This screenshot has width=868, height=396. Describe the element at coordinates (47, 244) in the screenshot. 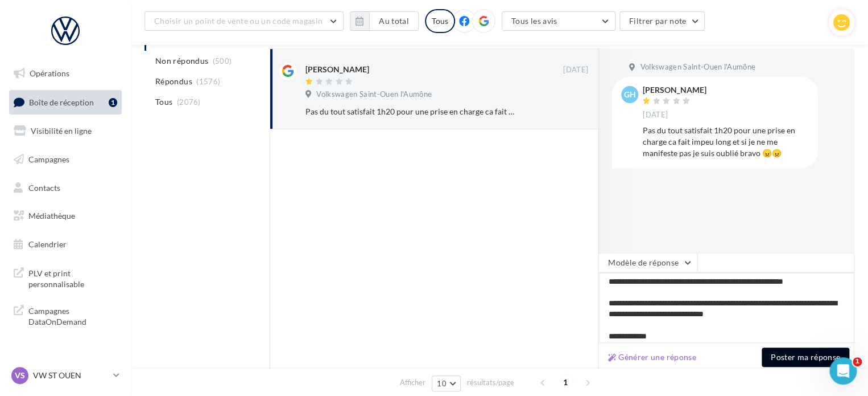

I see `span: Calendrier` at that location.